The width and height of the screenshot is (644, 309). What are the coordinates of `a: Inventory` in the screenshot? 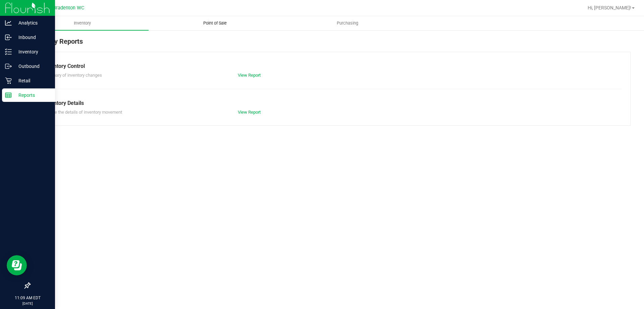 It's located at (82, 23).